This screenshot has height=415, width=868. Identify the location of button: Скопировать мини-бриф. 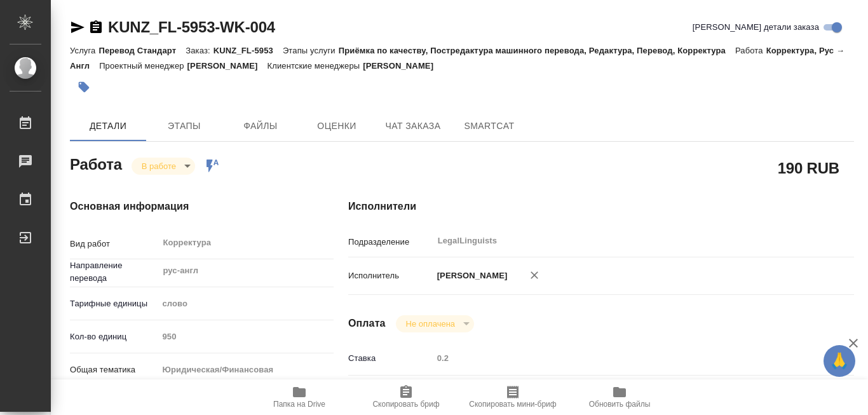
(513, 397).